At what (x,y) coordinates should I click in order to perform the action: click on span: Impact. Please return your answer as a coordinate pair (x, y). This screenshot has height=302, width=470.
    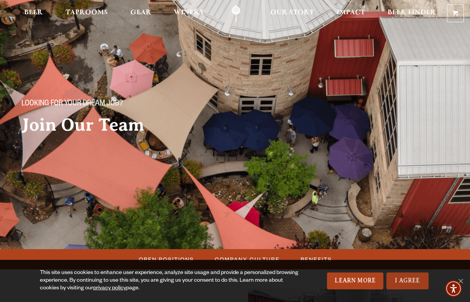
    Looking at the image, I should click on (351, 13).